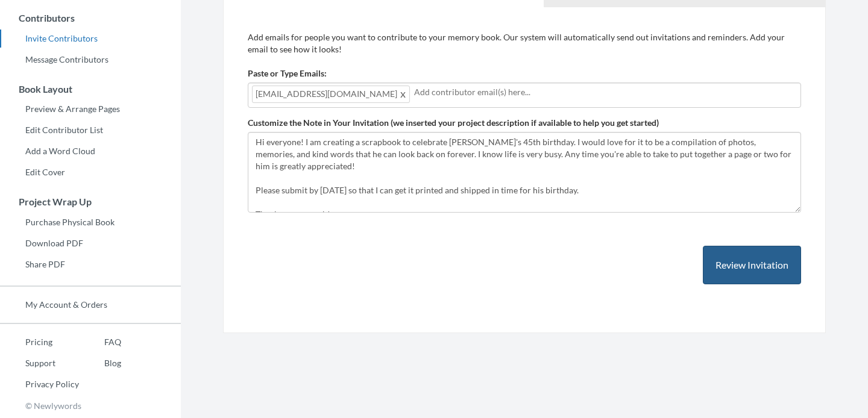 This screenshot has height=418, width=868. I want to click on a: FAQ, so click(100, 342).